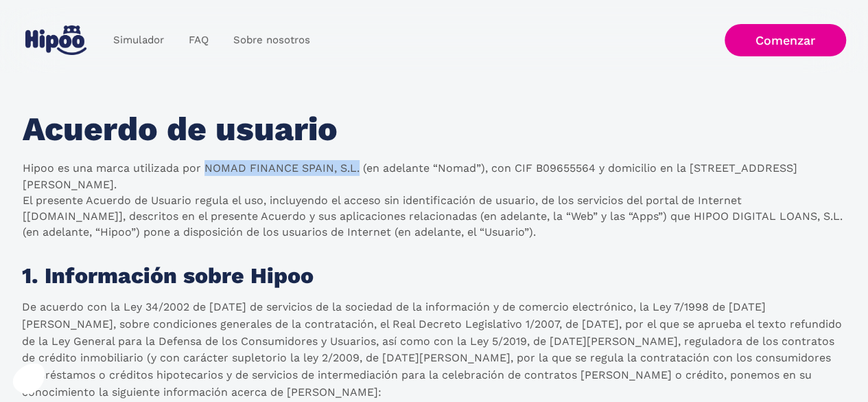 The image size is (868, 402). What do you see at coordinates (167, 276) in the screenshot?
I see `h1: 1. Información sobre Hipoo` at bounding box center [167, 276].